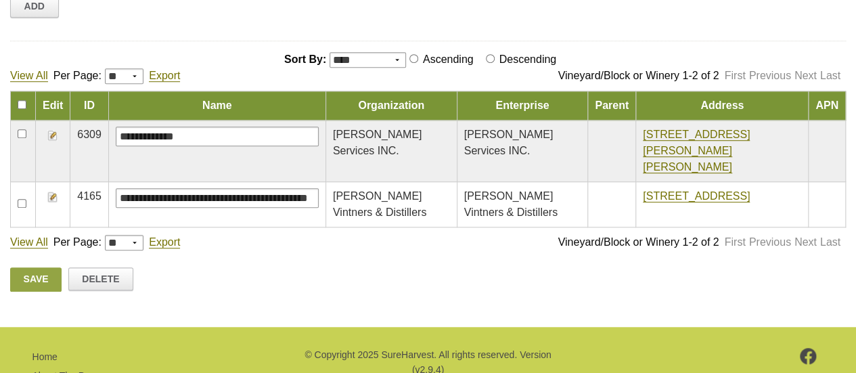 Image resolution: width=856 pixels, height=373 pixels. What do you see at coordinates (89, 196) in the screenshot?
I see `span: 4165` at bounding box center [89, 196].